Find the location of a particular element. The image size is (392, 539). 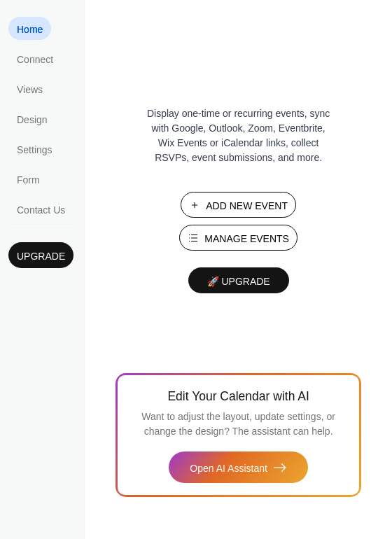

a: Views is located at coordinates (29, 88).